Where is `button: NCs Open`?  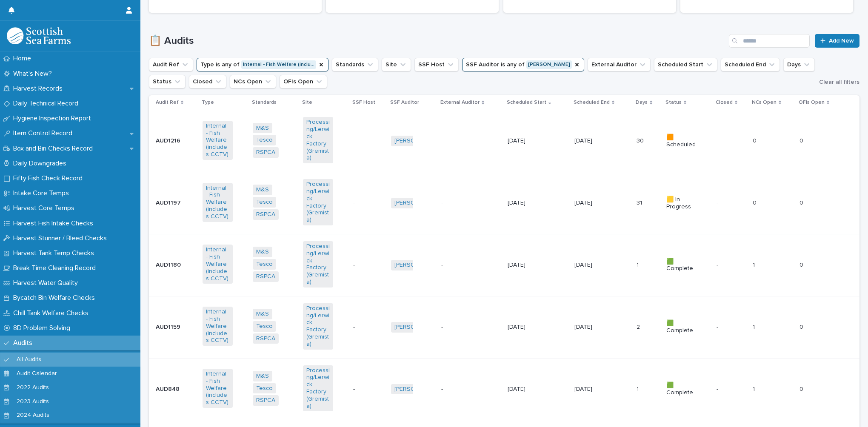
button: NCs Open is located at coordinates (253, 82).